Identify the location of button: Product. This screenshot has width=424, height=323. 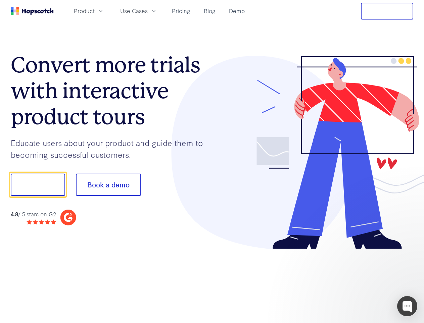
(89, 11).